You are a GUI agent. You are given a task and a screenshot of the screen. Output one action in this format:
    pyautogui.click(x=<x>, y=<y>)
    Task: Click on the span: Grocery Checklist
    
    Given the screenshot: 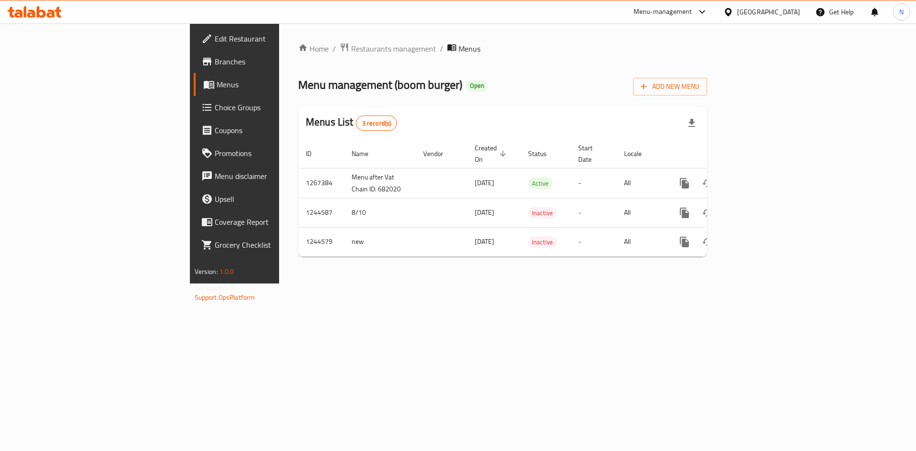 What is the action you would take?
    pyautogui.click(x=275, y=245)
    